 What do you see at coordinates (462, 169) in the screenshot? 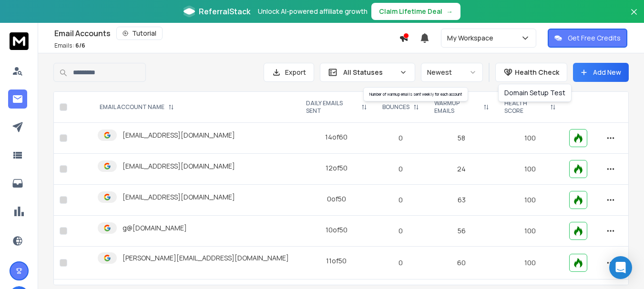
I see `td: 24` at bounding box center [462, 169].